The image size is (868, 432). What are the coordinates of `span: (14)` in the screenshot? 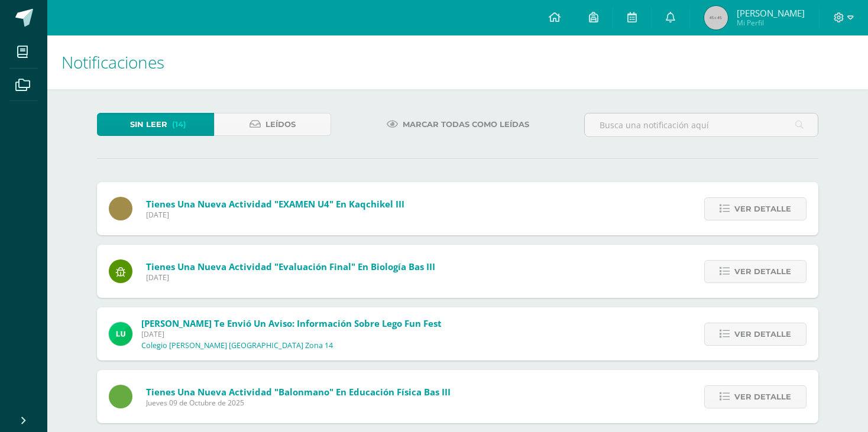 It's located at (179, 124).